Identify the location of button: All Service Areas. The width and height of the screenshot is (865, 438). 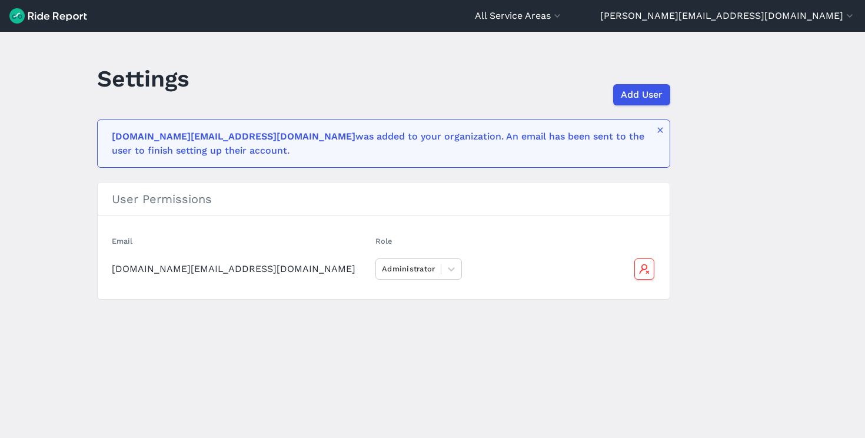
(519, 16).